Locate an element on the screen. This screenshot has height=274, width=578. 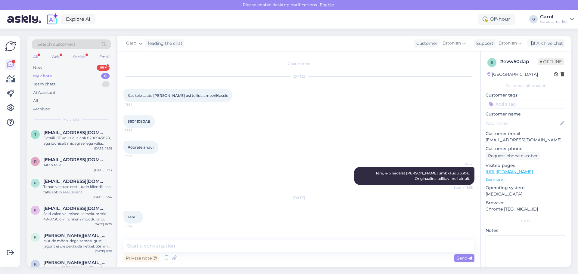
div: Customer is located at coordinates (426, 43).